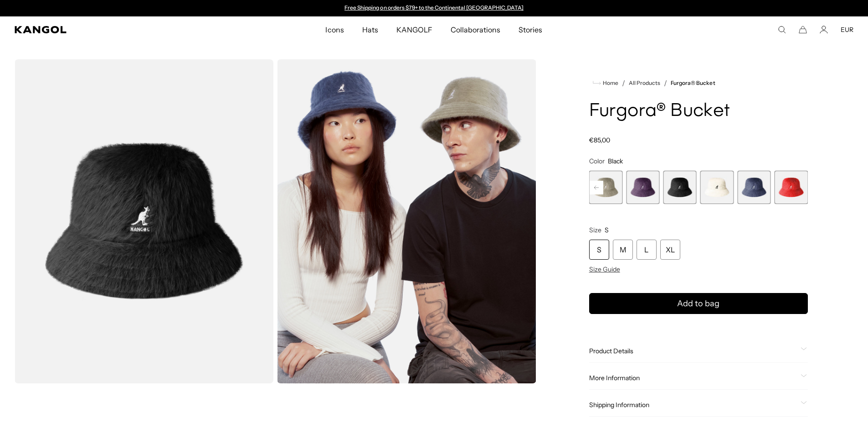 This screenshot has width=868, height=424. I want to click on span: Home, so click(610, 83).